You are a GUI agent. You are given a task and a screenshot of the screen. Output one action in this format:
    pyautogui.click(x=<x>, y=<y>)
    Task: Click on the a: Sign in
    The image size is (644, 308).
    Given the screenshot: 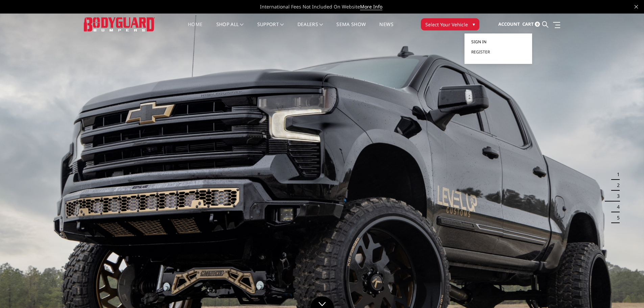 What is the action you would take?
    pyautogui.click(x=499, y=42)
    